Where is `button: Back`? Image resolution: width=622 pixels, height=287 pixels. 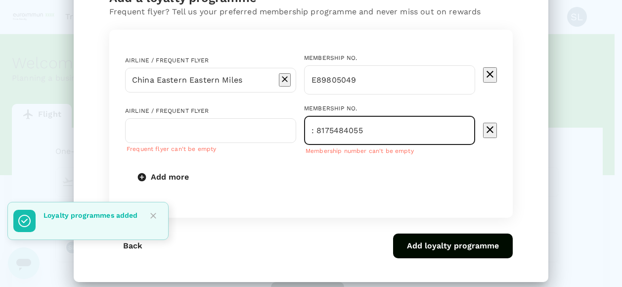
button: Back is located at coordinates (133, 246).